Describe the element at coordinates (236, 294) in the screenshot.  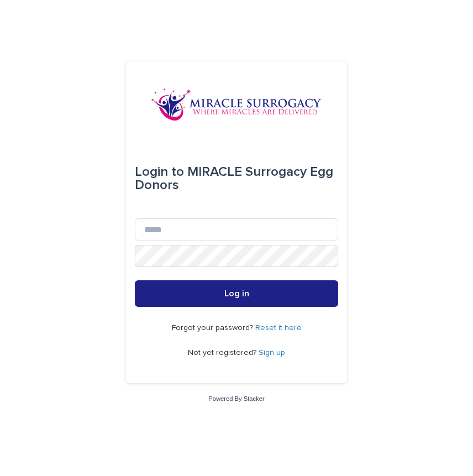
I see `button: Log in` at that location.